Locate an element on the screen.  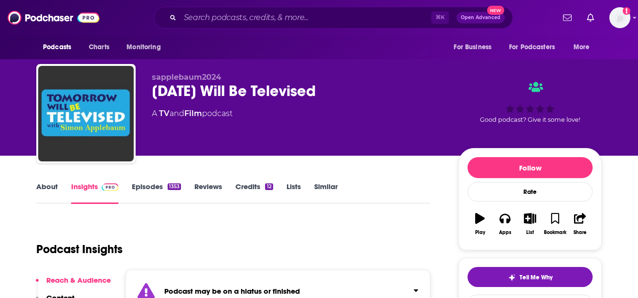
span: sapplebaum2024 is located at coordinates (186, 77).